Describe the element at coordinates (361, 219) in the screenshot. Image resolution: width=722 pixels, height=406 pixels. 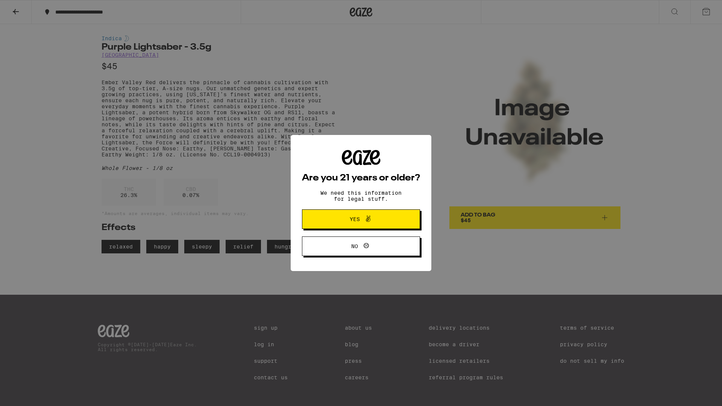
I see `button: Yes` at that location.